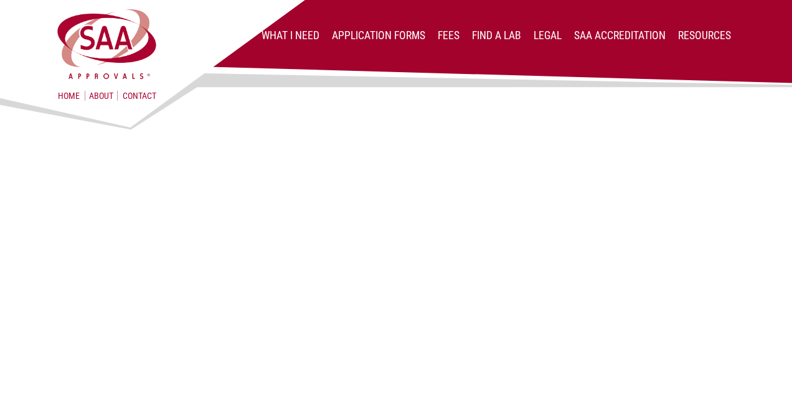  I want to click on img: SAA Approvals, so click(106, 44).